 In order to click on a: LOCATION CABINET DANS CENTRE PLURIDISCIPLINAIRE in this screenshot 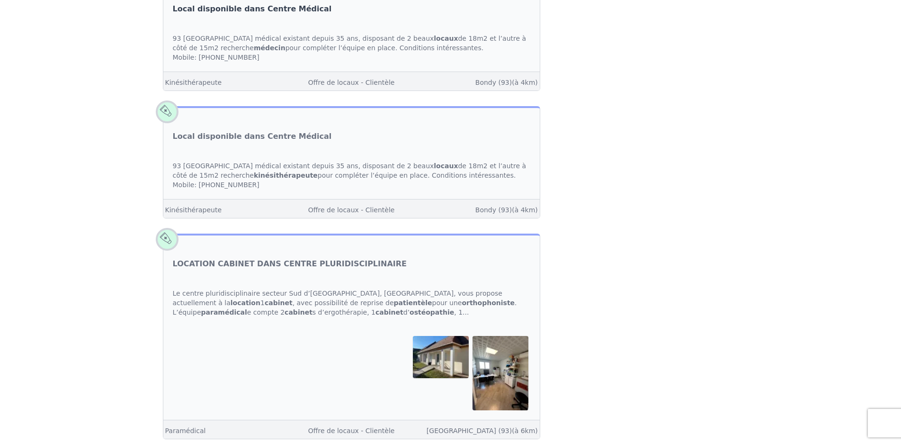, I will do `click(290, 264)`.